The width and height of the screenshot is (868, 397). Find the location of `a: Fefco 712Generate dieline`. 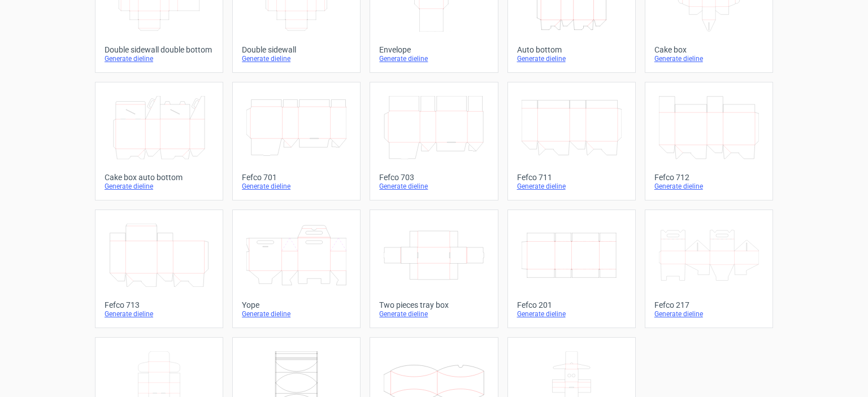

a: Fefco 712Generate dieline is located at coordinates (709, 141).